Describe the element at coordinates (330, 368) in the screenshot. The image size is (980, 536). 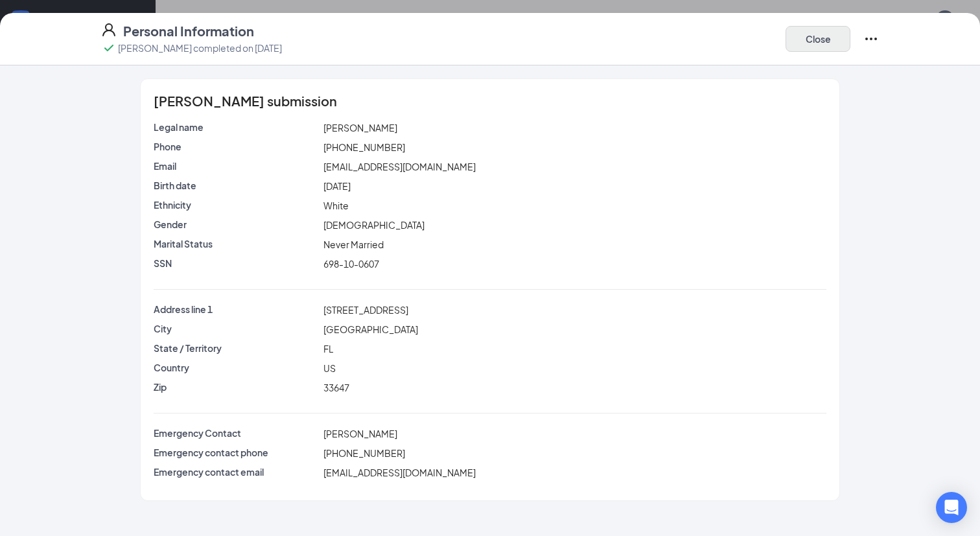
I see `span: US` at that location.